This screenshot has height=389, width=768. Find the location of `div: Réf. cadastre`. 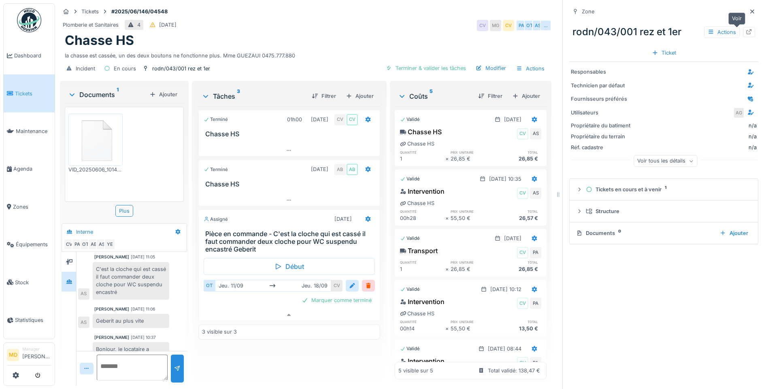

div: Réf. cadastre is located at coordinates (601, 147).